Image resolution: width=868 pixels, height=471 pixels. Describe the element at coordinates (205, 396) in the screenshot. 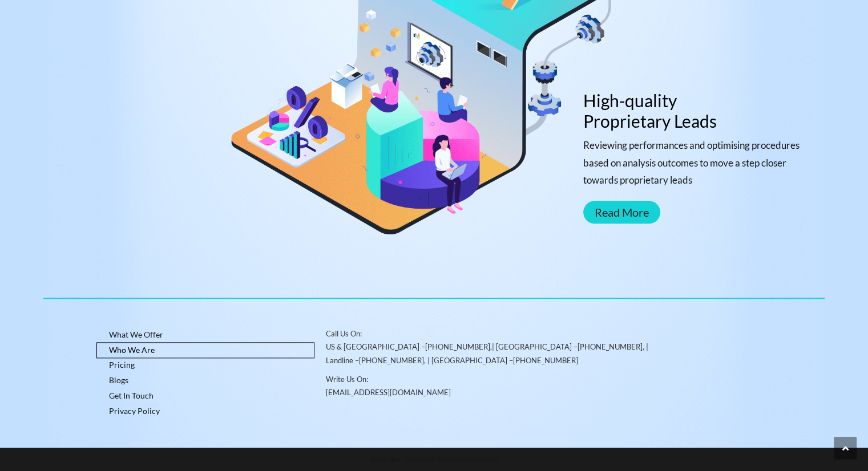

I see `a: Get In Touch` at that location.